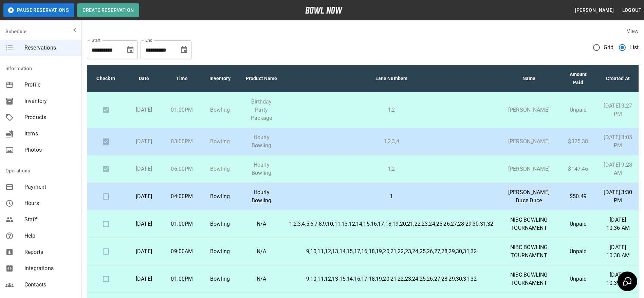 The image size is (644, 298). I want to click on span: Integrations, so click(50, 269).